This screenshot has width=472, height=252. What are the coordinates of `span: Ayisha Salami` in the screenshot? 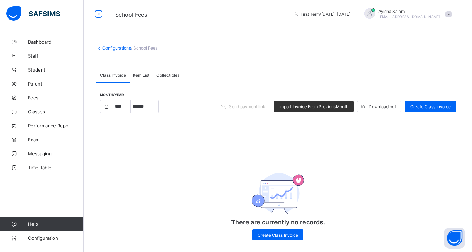 It's located at (409, 11).